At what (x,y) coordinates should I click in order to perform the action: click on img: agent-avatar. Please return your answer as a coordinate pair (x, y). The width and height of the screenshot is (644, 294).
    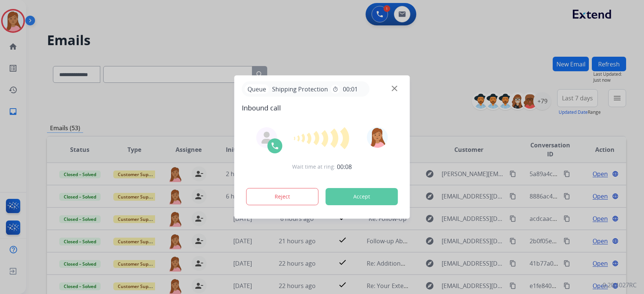
    Looking at the image, I should click on (267, 138).